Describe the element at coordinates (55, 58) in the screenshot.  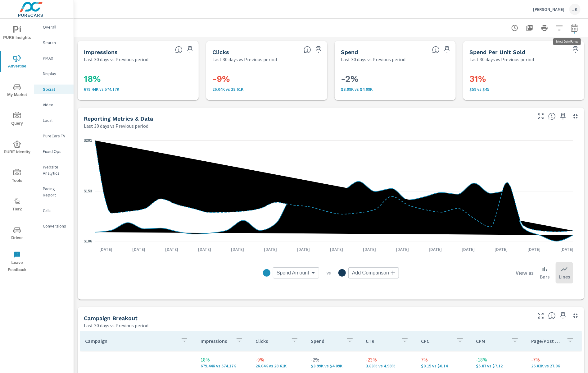
I see `p: PMAX` at that location.